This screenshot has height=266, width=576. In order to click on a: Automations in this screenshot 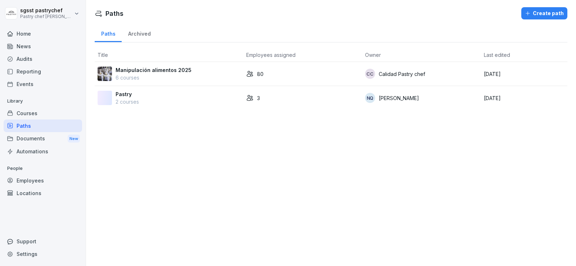, I will do `click(43, 151)`.